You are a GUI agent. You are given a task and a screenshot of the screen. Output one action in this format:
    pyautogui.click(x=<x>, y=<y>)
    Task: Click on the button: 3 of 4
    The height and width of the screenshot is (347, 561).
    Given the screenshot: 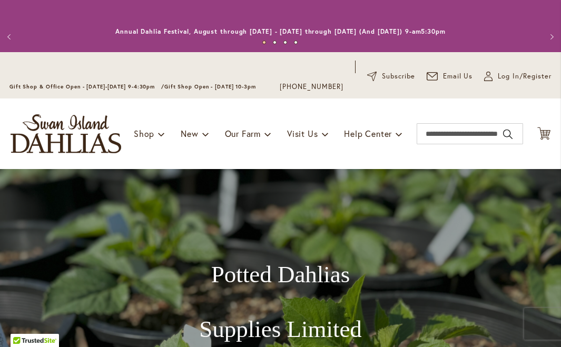 What is the action you would take?
    pyautogui.click(x=285, y=42)
    